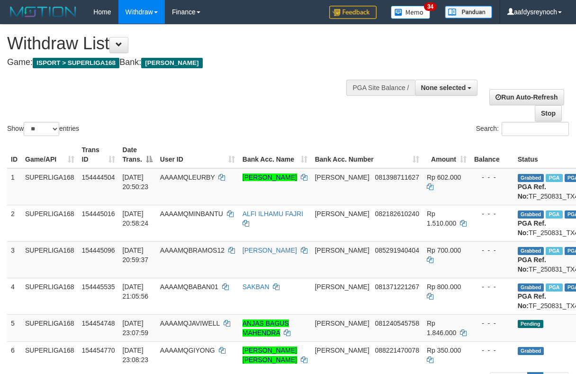 This screenshot has height=374, width=576. I want to click on a: Run Auto-Refresh, so click(526, 97).